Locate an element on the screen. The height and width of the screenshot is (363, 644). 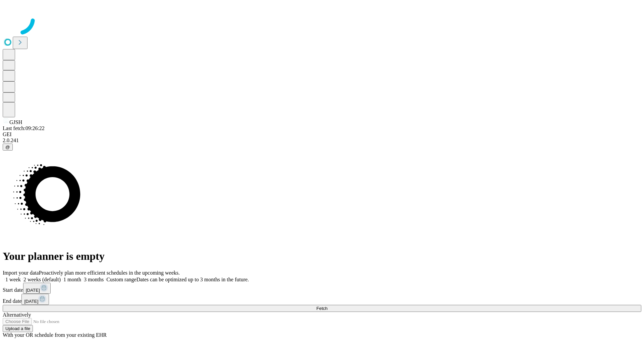
span: Fetch is located at coordinates (322, 308).